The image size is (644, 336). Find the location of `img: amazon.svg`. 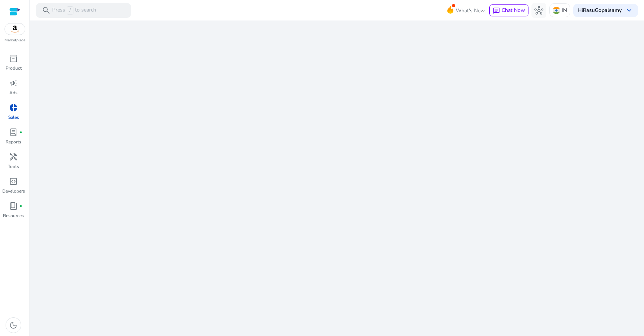

img: amazon.svg is located at coordinates (15, 29).